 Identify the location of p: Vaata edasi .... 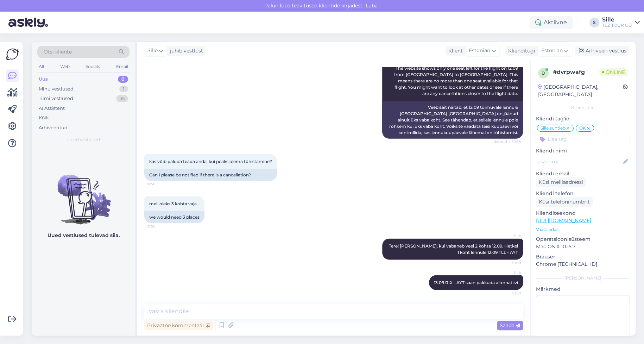
(583, 229).